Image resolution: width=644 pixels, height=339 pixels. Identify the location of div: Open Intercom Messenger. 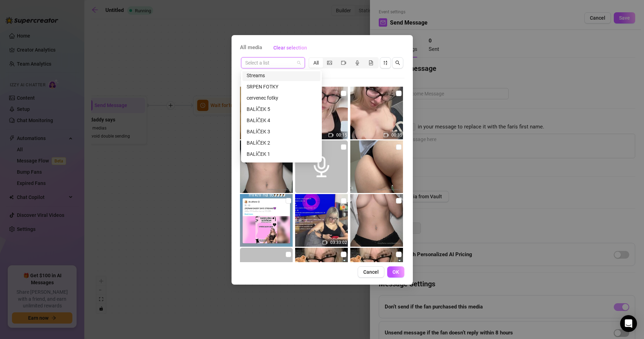
(628, 324).